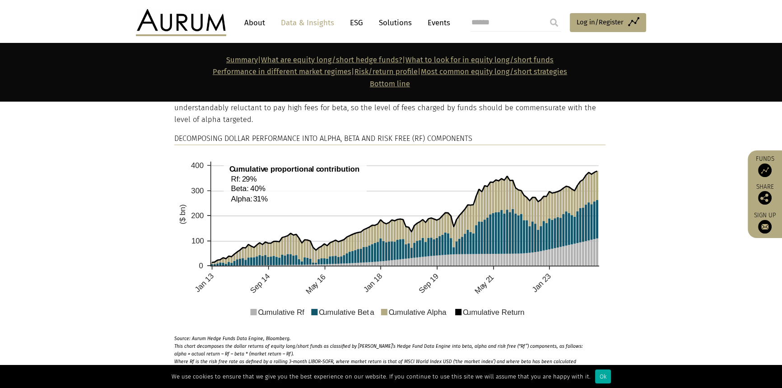 This screenshot has height=388, width=782. What do you see at coordinates (437, 23) in the screenshot?
I see `a: Events` at bounding box center [437, 23].